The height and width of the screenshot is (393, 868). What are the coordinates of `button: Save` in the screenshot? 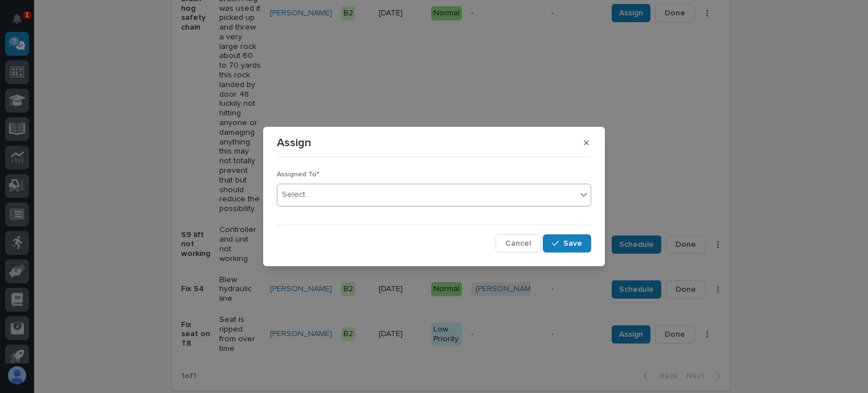 It's located at (566, 243).